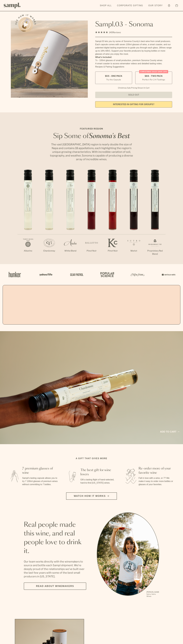 This screenshot has width=183, height=644. What do you see at coordinates (15, 274) in the screenshot?
I see `img: Artboard_1_c8cd28af-0030-4af1-819c-248e302c7f06_x450.png` at bounding box center [15, 274].